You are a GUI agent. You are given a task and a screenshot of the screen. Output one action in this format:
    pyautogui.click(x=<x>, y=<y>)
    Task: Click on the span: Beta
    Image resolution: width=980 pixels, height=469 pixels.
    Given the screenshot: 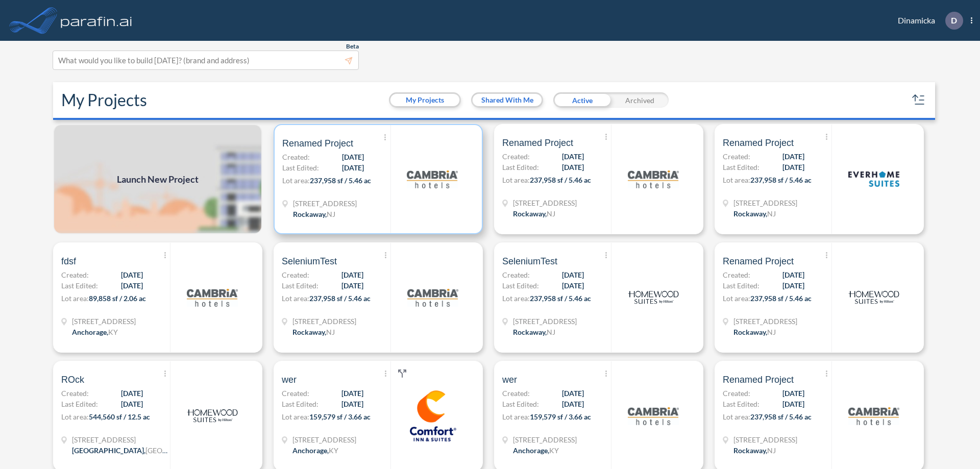 What is the action you would take?
    pyautogui.click(x=352, y=47)
    